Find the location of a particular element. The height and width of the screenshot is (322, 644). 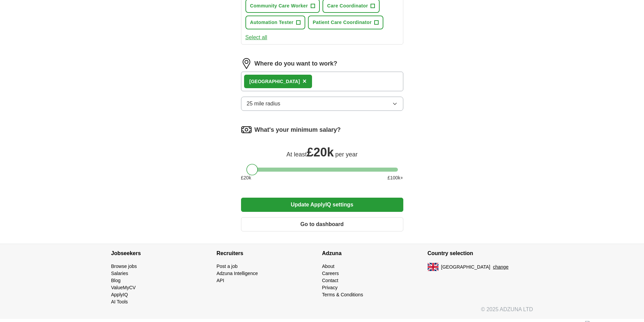

a: Post a job is located at coordinates (227, 266).